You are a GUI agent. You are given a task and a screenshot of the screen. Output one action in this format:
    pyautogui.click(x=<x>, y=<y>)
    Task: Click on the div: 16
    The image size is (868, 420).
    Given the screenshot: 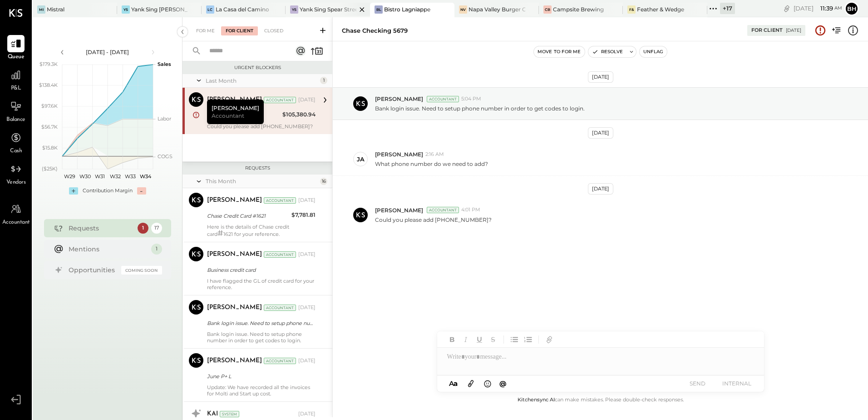 What is the action you would take?
    pyautogui.click(x=324, y=182)
    